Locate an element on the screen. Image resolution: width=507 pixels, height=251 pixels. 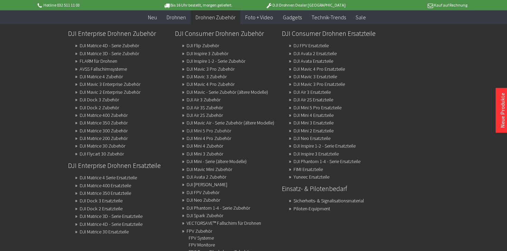
a: DJI Matrice 300 Zubehör is located at coordinates (103, 131).